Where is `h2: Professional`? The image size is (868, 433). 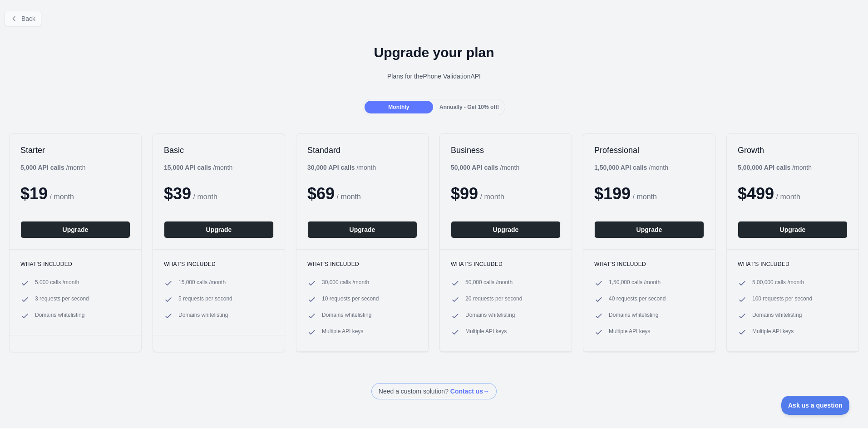 h2: Professional is located at coordinates (649, 150).